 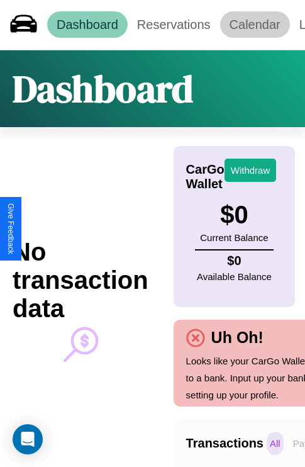 What do you see at coordinates (28, 439) in the screenshot?
I see `div: Open Intercom Messenger` at bounding box center [28, 439].